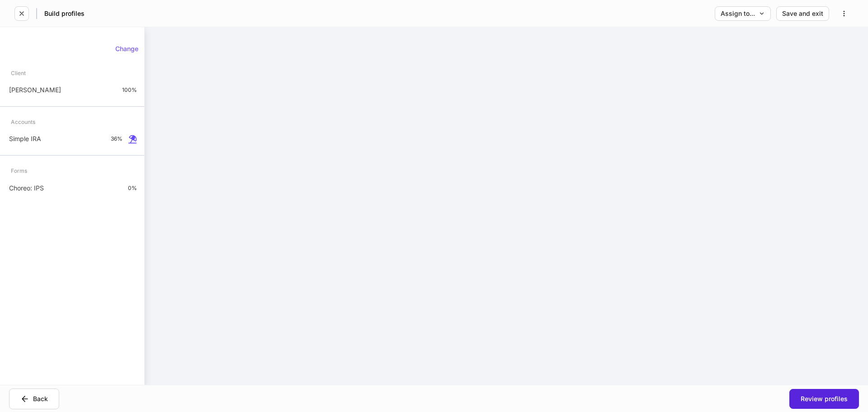  I want to click on button: Back, so click(34, 399).